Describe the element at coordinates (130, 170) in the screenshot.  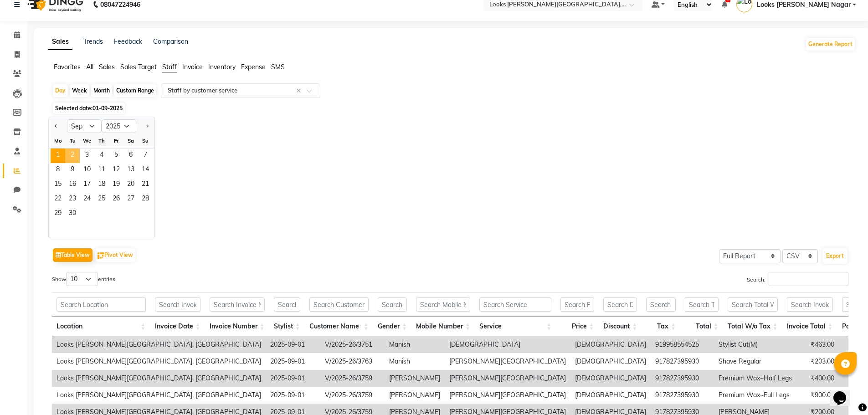
I see `span: 13` at that location.